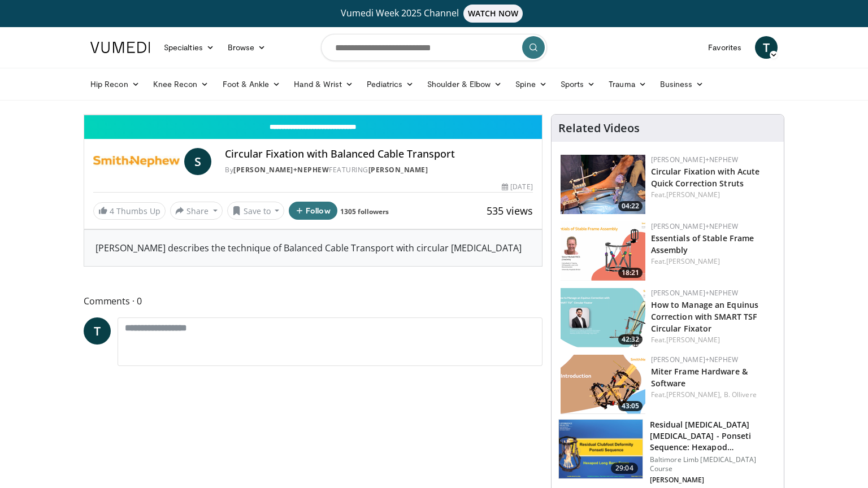 This screenshot has height=488, width=868. I want to click on a: Hand & Wrist, so click(323, 84).